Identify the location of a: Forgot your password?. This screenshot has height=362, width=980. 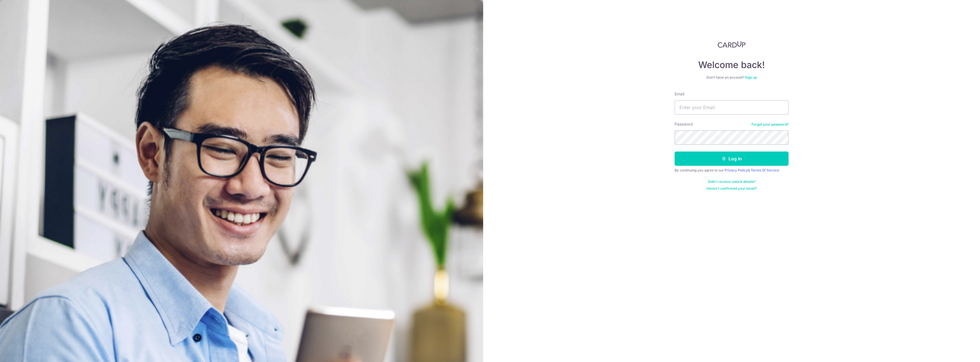
(770, 125).